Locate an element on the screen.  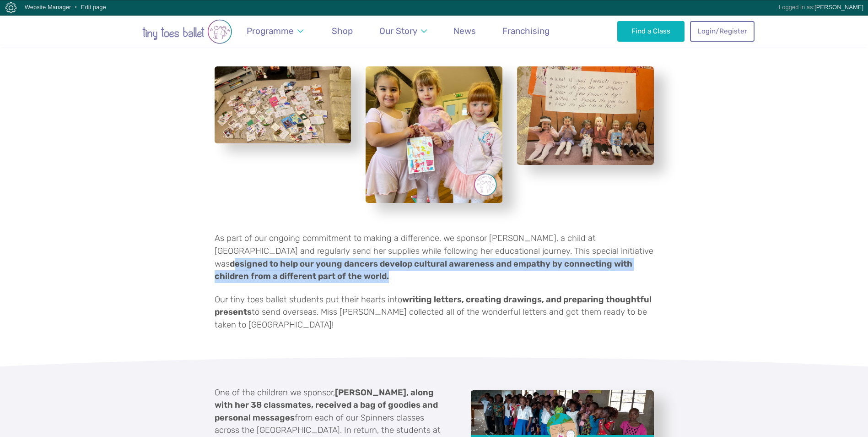
a: Franchising is located at coordinates (526, 31).